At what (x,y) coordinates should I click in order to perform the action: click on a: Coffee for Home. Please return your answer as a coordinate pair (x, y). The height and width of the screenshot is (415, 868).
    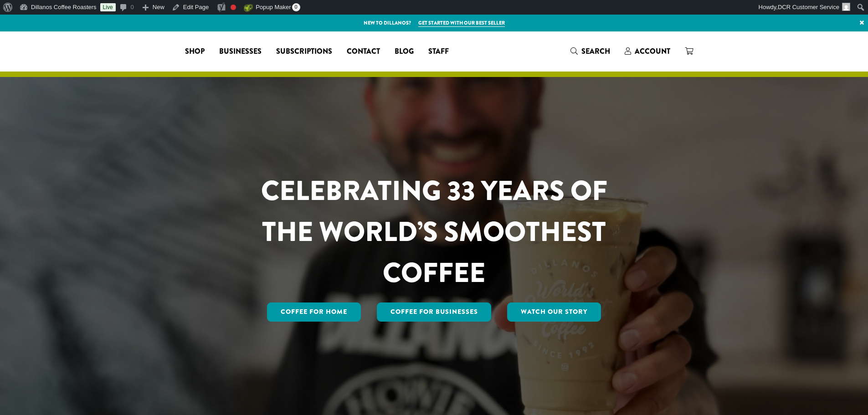
    Looking at the image, I should click on (314, 312).